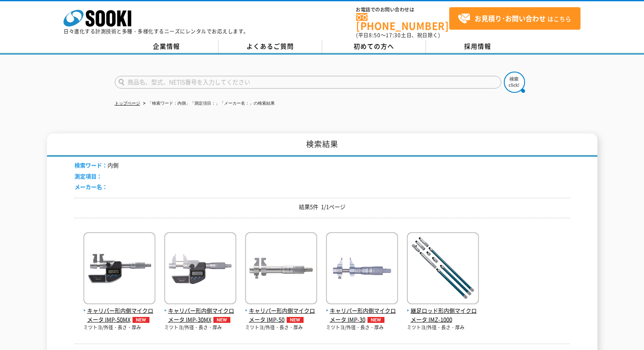 The height and width of the screenshot is (350, 644). What do you see at coordinates (281, 269) in the screenshot?
I see `img: IMP-50` at bounding box center [281, 269].